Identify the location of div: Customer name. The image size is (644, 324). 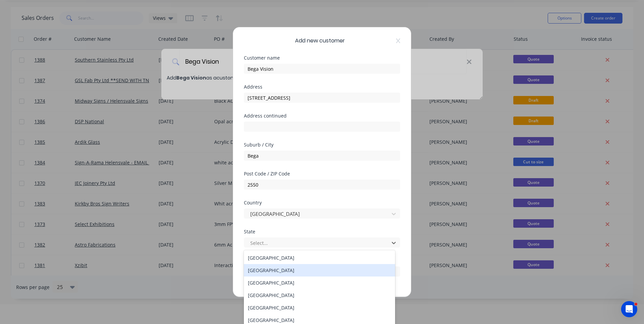
(322, 58).